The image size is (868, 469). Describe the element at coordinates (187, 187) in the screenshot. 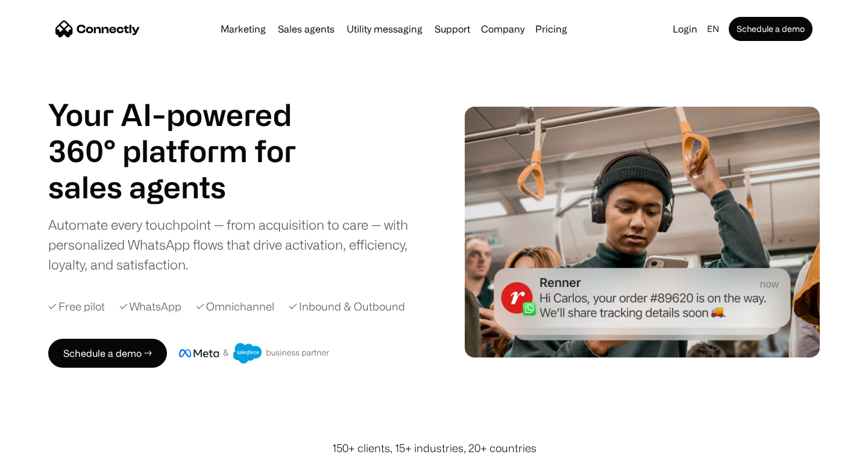

I see `div: carousel` at that location.